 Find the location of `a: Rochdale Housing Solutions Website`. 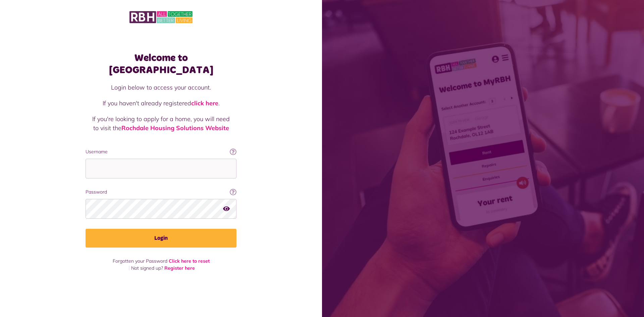

a: Rochdale Housing Solutions Website is located at coordinates (175, 128).